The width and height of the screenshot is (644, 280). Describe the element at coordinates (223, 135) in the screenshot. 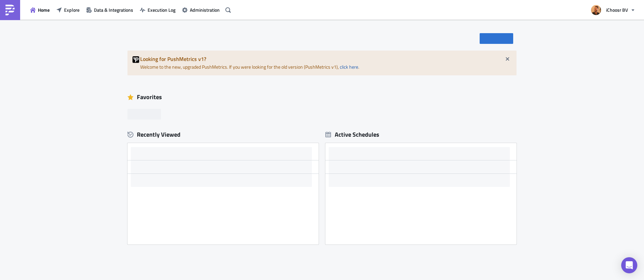

I see `div: Recently Viewed` at that location.